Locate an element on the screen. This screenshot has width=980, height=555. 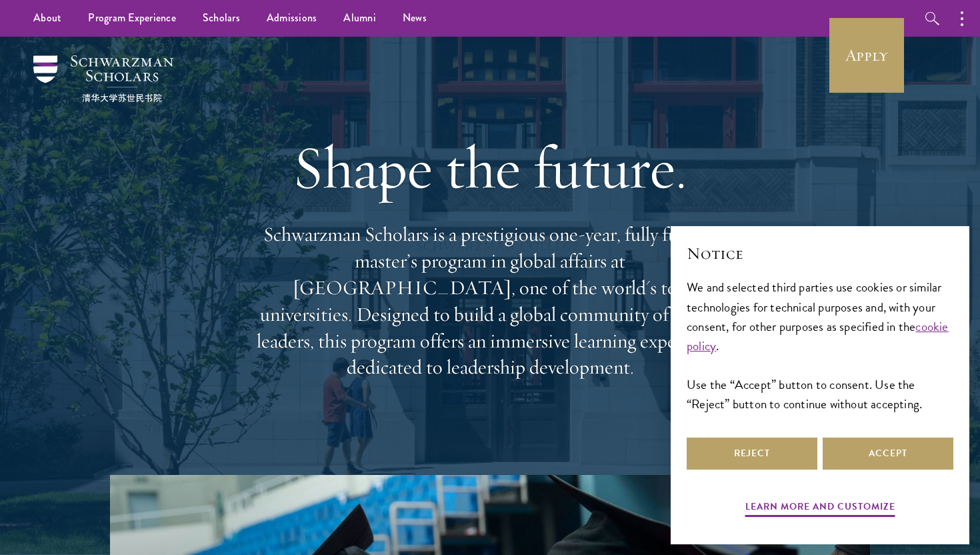
div: We and selected third parties use cookies or similar technologies for technical purposes and, wit... is located at coordinates (820, 345).